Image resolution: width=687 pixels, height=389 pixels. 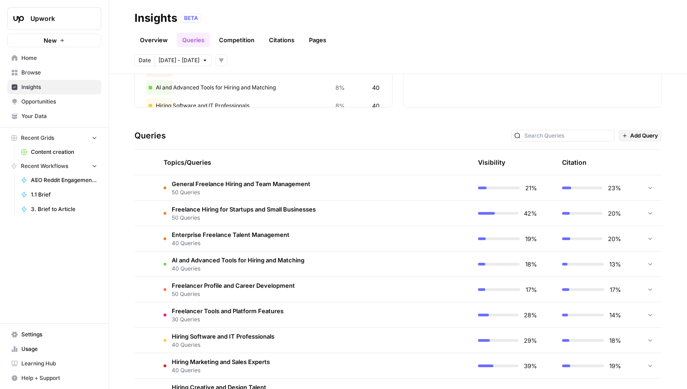 I want to click on span: Help + Support, so click(x=59, y=378).